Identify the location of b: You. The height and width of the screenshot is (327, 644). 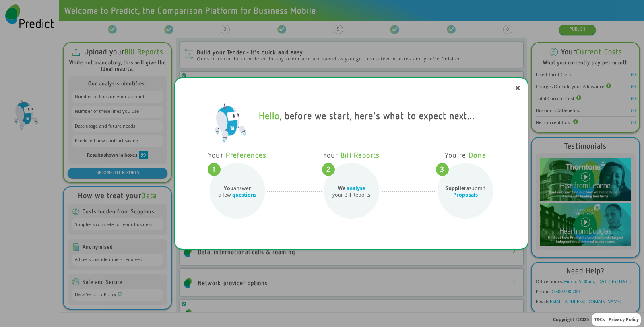
(229, 188).